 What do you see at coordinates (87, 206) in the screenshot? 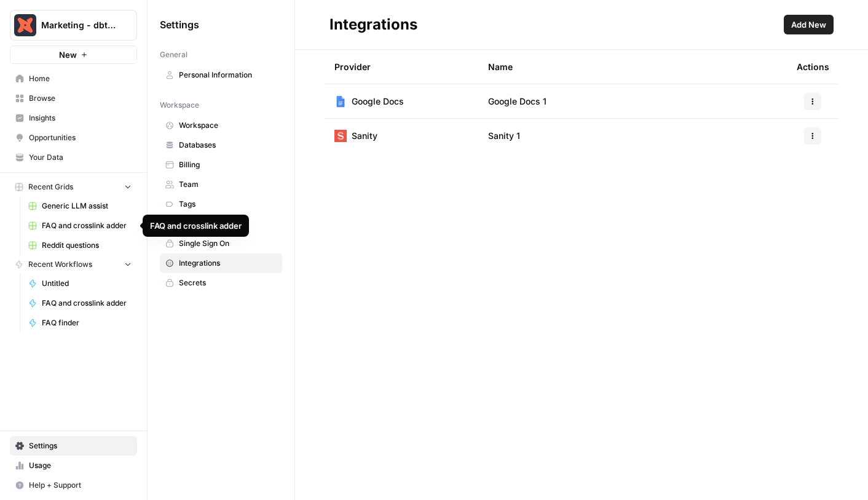
I see `span: Generic LLM assist` at bounding box center [87, 206].